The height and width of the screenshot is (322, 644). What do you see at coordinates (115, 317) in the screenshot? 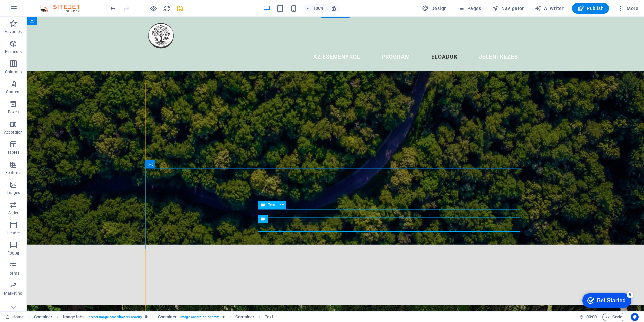
I see `span: . preset-image-accordion-v4-charity` at bounding box center [115, 317].